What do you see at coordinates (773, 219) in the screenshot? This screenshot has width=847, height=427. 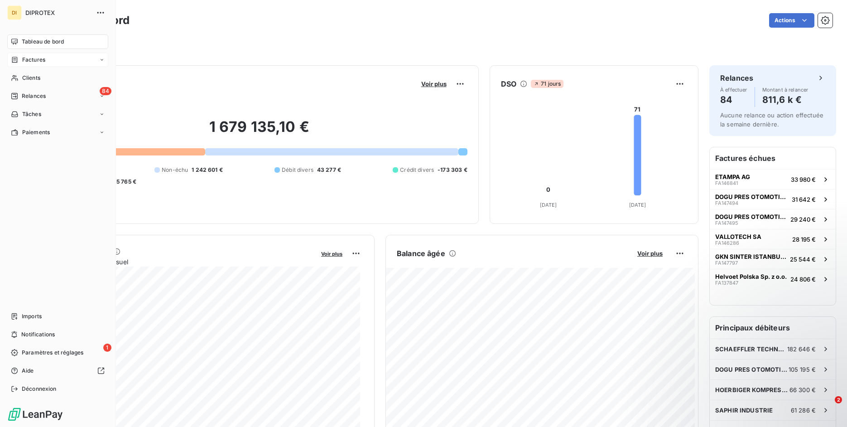 I see `button: DOGU PRES OTOMOTIV VE TEKNIKFA14749529 240 €` at bounding box center [773, 219].